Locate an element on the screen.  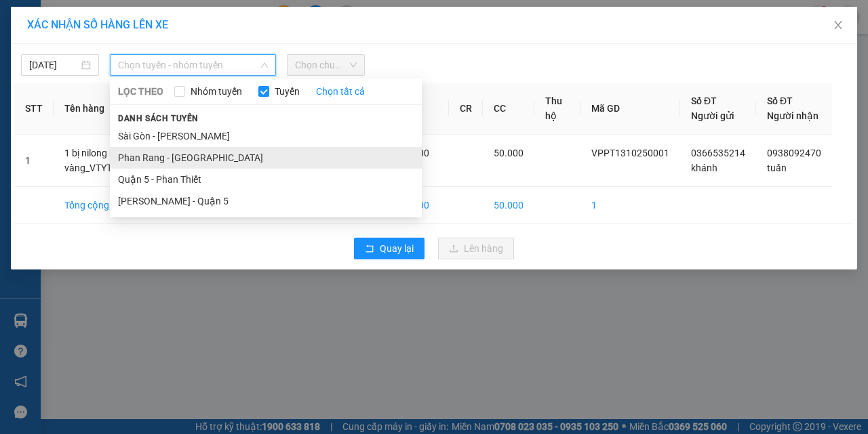
span: Chọn chuyến is located at coordinates (326, 65).